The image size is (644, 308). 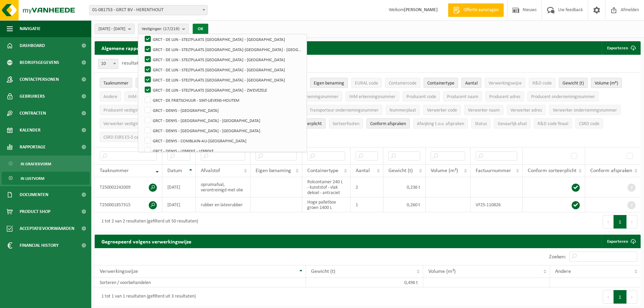 I want to click on span: EURAL code, so click(x=367, y=83).